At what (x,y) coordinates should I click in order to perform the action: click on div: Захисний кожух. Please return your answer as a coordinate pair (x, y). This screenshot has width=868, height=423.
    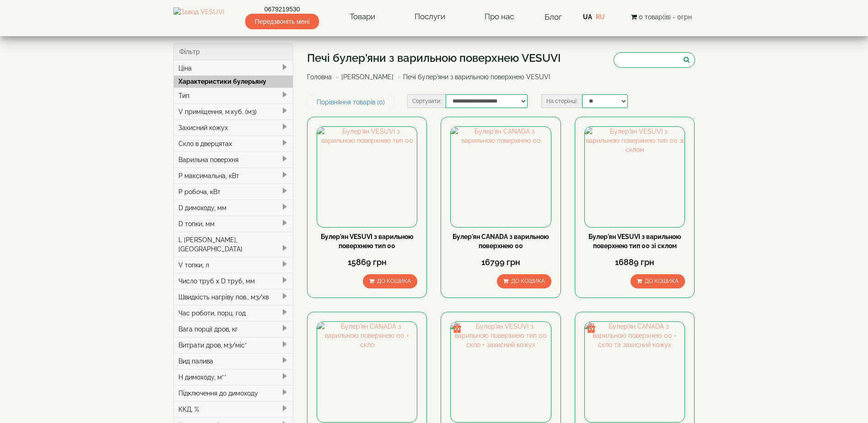
    Looking at the image, I should click on (233, 127).